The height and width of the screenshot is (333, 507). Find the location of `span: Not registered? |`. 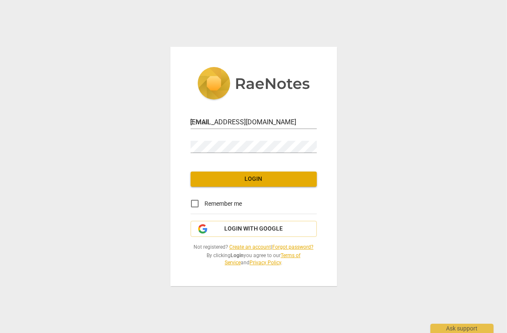

span: Not registered? | is located at coordinates (254, 247).